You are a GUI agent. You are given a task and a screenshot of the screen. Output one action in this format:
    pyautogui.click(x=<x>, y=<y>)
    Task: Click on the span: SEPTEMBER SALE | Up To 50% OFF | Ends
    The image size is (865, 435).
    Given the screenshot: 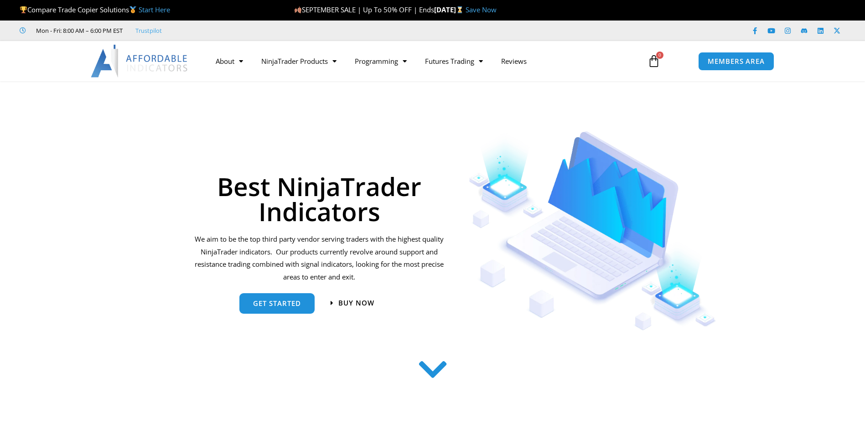 What is the action you would take?
    pyautogui.click(x=364, y=10)
    